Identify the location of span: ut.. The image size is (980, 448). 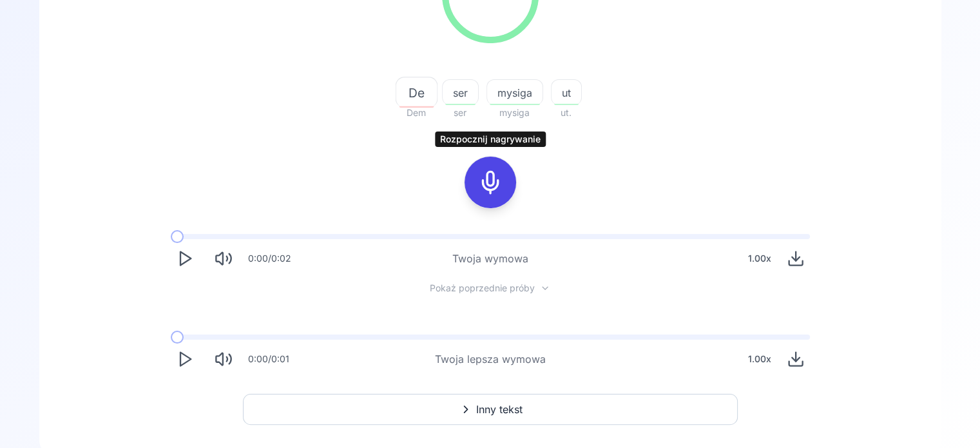
(567, 113).